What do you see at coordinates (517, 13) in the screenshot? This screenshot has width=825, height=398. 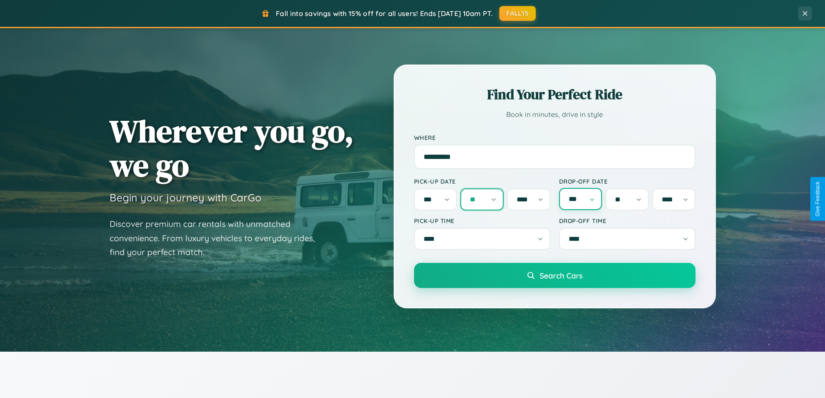 I see `button: FALL15` at bounding box center [517, 13].